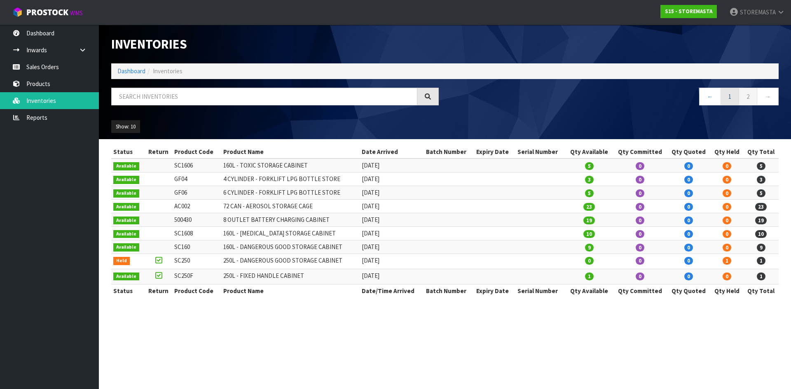 This screenshot has height=389, width=791. What do you see at coordinates (290, 276) in the screenshot?
I see `td: 250L - FIXED HANDLE CABINET` at bounding box center [290, 276].